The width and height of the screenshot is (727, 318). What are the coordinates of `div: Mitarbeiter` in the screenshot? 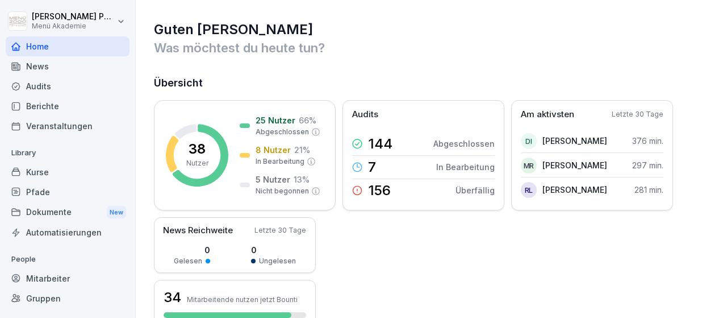 It's located at (68, 278).